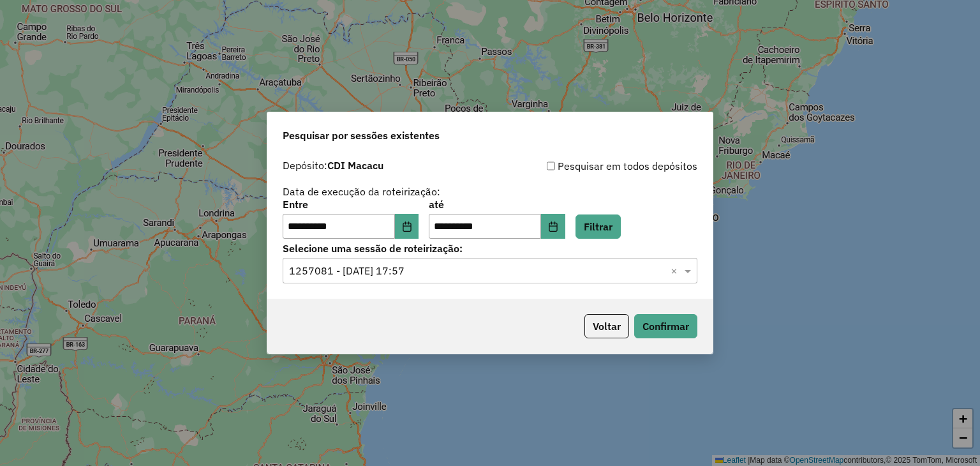  What do you see at coordinates (607, 327) in the screenshot?
I see `button: Voltar` at bounding box center [607, 327].